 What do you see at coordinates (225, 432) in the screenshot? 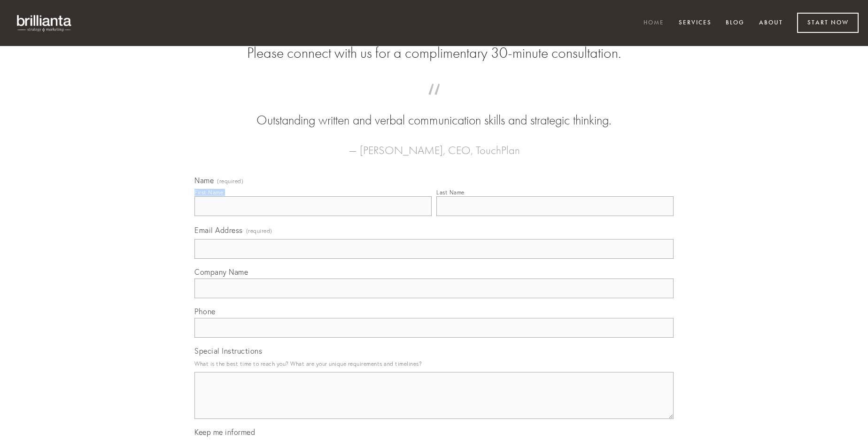
I see `span: Keep me informed` at bounding box center [225, 432].